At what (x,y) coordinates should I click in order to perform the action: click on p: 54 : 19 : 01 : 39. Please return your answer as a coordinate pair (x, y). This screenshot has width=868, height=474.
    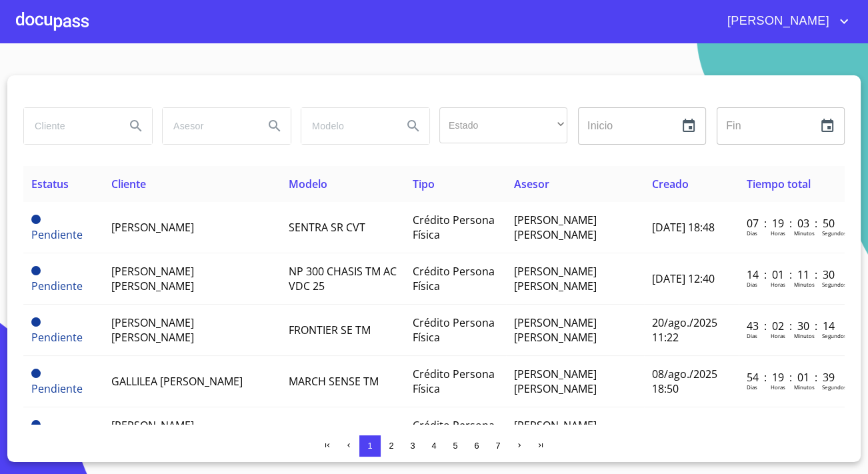
    Looking at the image, I should click on (791, 378).